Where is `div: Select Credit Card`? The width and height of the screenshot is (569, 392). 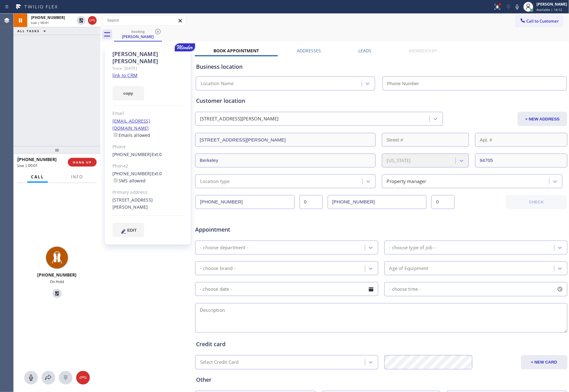
div: Select Credit Card is located at coordinates (219, 362).